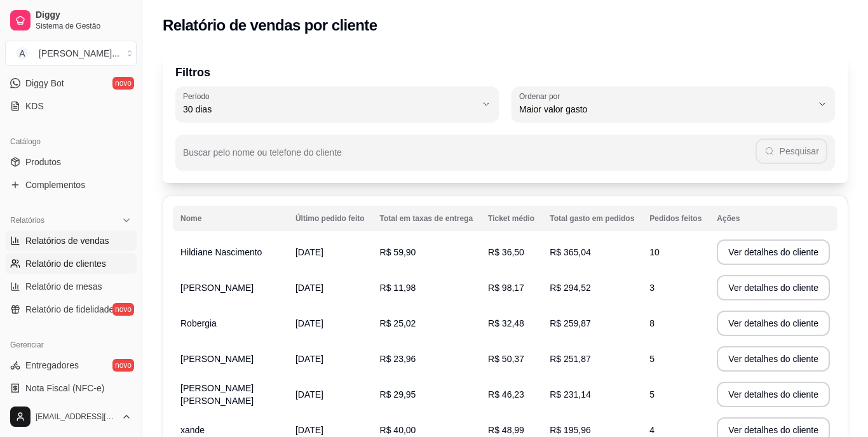 The width and height of the screenshot is (868, 437). What do you see at coordinates (71, 20) in the screenshot?
I see `a: DiggySistema de Gestão` at bounding box center [71, 20].